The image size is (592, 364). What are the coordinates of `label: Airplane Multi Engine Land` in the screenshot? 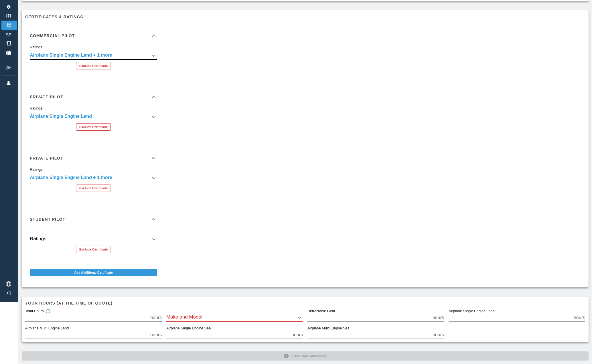 It's located at (47, 328).